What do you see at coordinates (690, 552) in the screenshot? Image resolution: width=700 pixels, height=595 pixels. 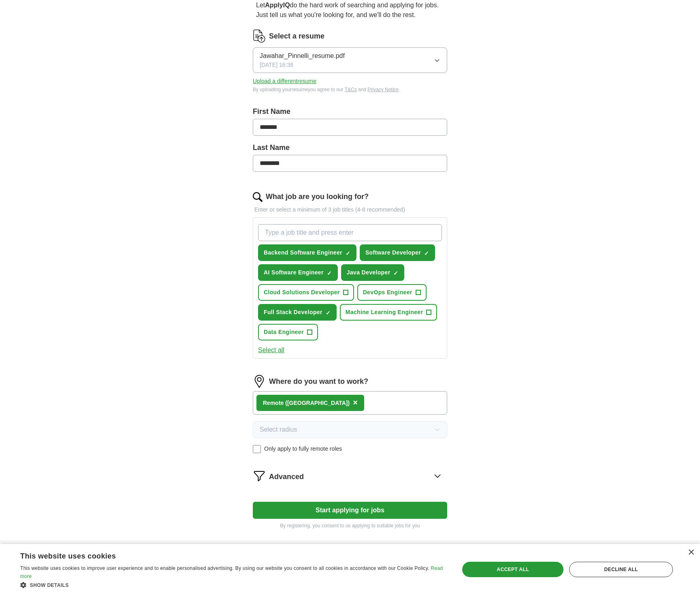 I see `div: Close` at bounding box center [690, 552].